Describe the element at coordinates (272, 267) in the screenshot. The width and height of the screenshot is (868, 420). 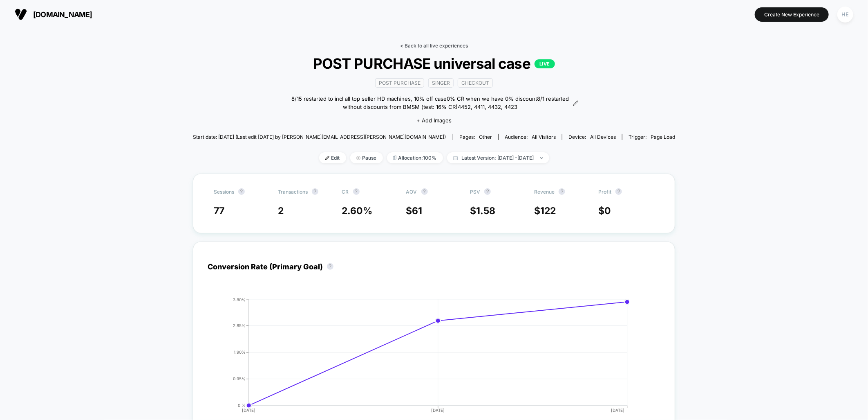
I see `div: Conversion Rate (Primary Goal)` at that location.